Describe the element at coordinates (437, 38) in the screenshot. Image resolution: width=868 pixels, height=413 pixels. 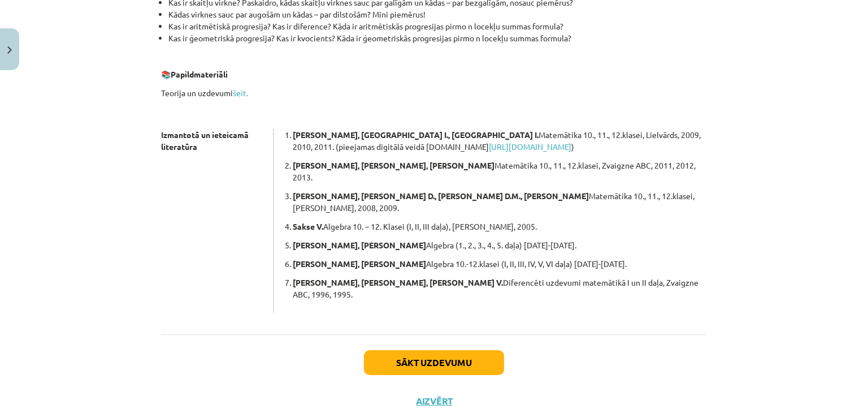
I see `li: Kas ir ģeometriskā progresija? Kas ir kvocients? Kāda ir ģeometriskās progresijas pirmo n locekļu...` at that location.